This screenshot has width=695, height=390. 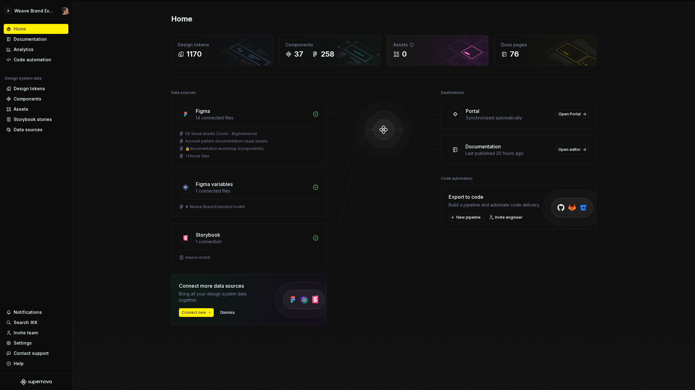 What do you see at coordinates (545, 45) in the screenshot?
I see `div: Docs pages` at bounding box center [545, 45].